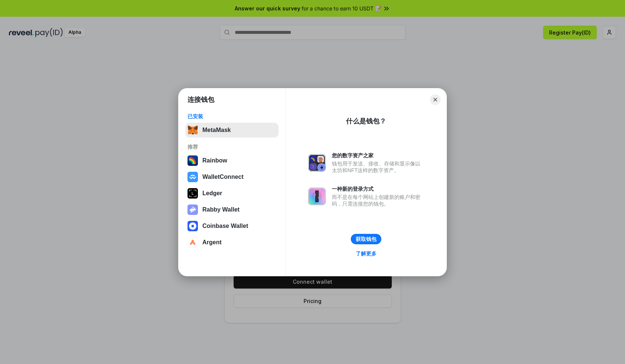 Image resolution: width=625 pixels, height=364 pixels. I want to click on div: 一种新的登录方式, so click(378, 189).